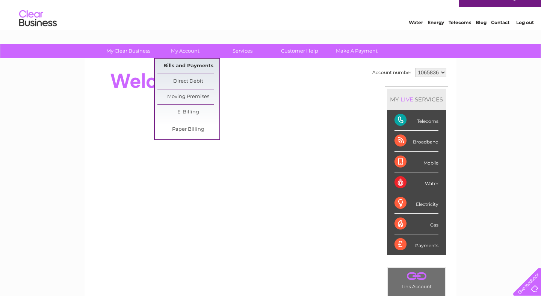 The height and width of the screenshot is (296, 541). Describe the element at coordinates (242, 51) in the screenshot. I see `a: Services` at that location.